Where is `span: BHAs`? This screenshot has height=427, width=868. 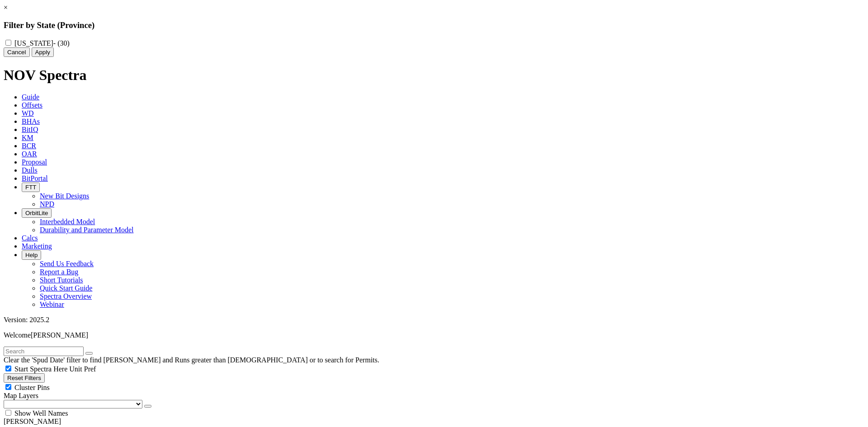 span: BHAs is located at coordinates (31, 121).